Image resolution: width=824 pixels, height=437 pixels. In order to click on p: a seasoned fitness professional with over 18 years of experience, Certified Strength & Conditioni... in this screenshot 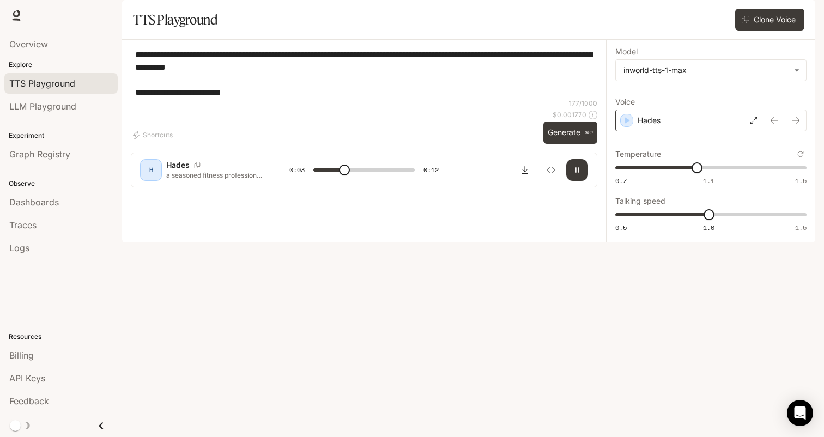, I will do `click(215, 175)`.